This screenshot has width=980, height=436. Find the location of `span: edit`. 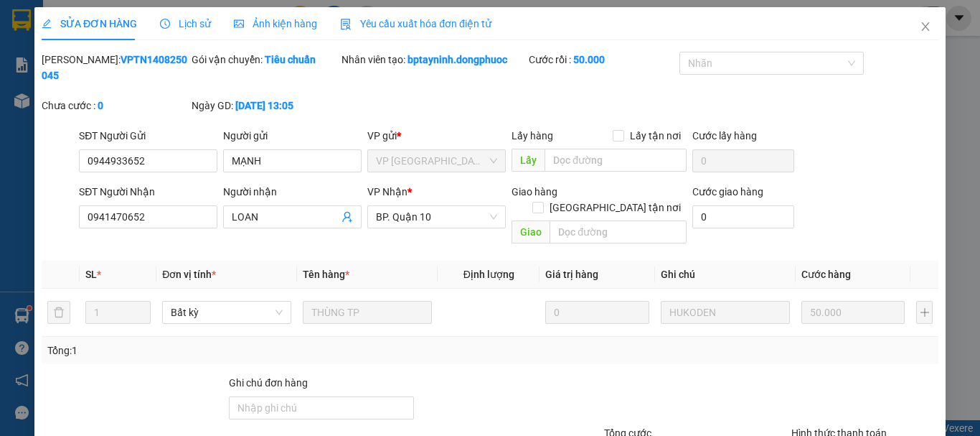

span: edit is located at coordinates (47, 24).